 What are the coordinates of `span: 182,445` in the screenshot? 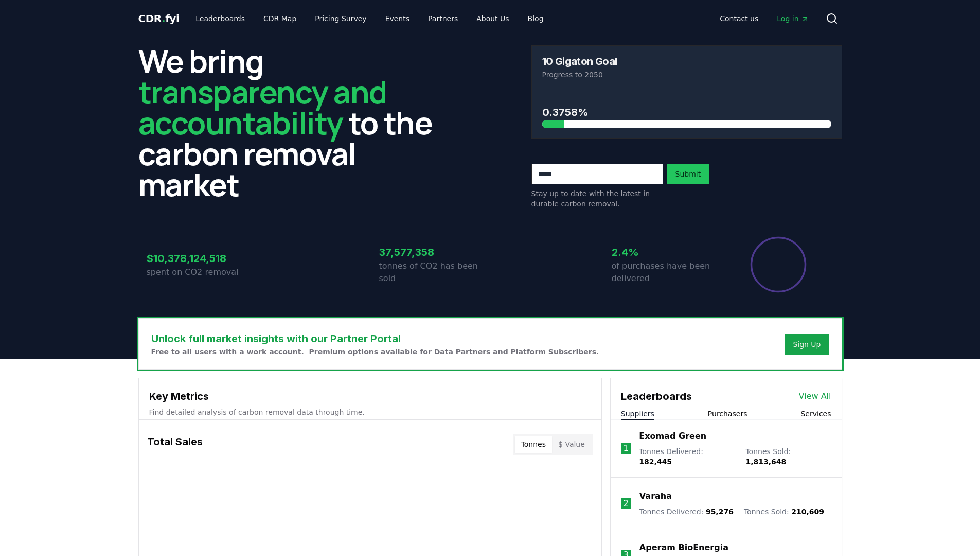 It's located at (655, 462).